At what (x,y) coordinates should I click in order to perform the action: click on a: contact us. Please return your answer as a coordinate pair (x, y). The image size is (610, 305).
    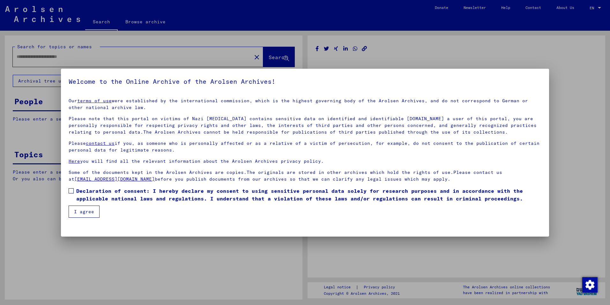
    Looking at the image, I should click on (100, 143).